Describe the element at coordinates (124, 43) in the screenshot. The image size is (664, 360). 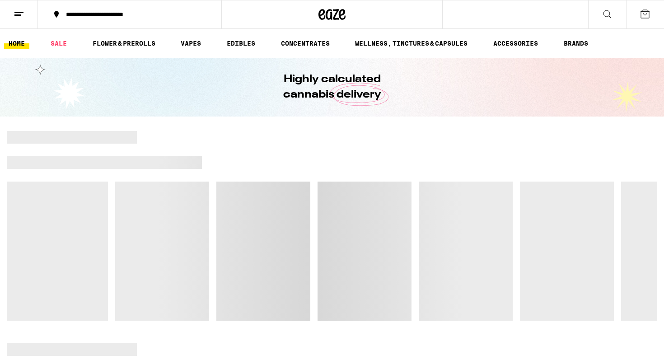
I see `a: FLOWER & PREROLLS` at that location.